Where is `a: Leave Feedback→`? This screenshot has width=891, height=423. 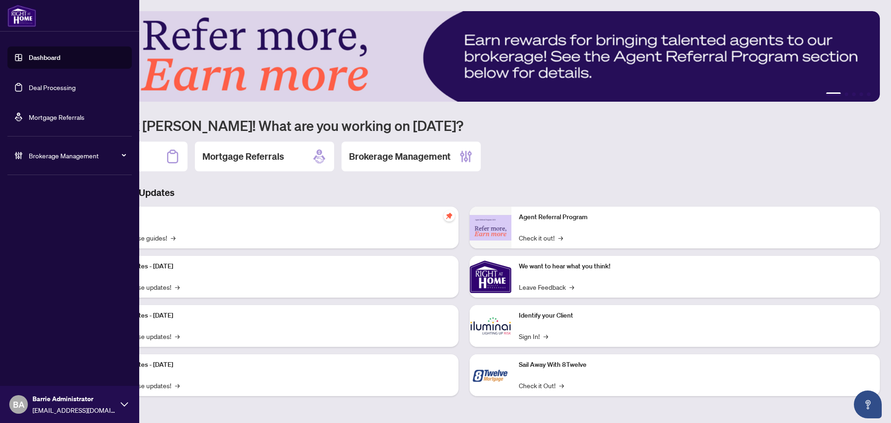
a: Leave Feedback→ is located at coordinates (546, 287).